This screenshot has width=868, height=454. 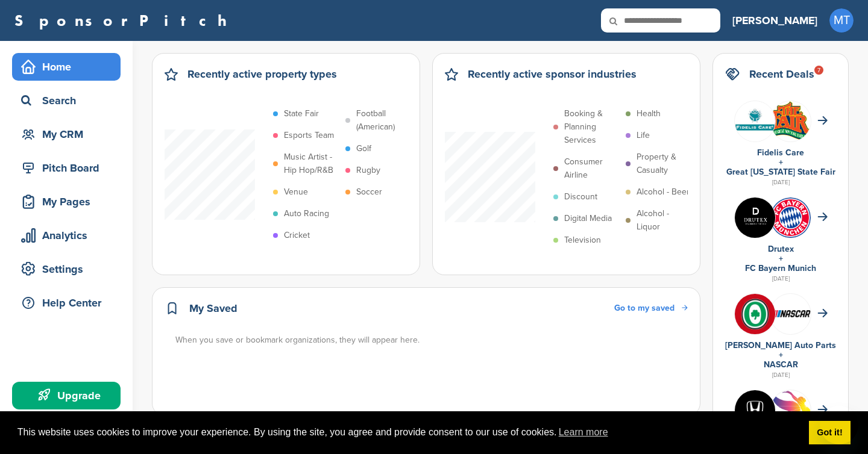 I want to click on p: Alcohol - Beer, so click(x=663, y=192).